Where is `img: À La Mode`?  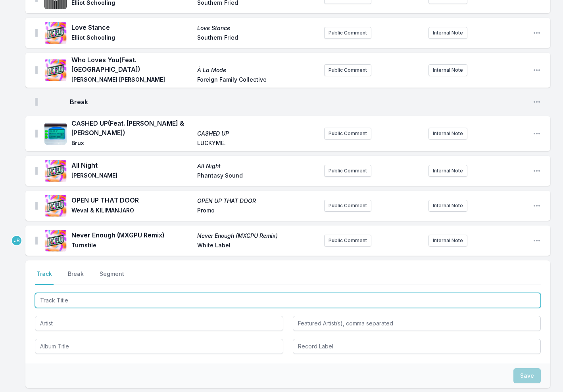
img: À La Mode is located at coordinates (55, 70).